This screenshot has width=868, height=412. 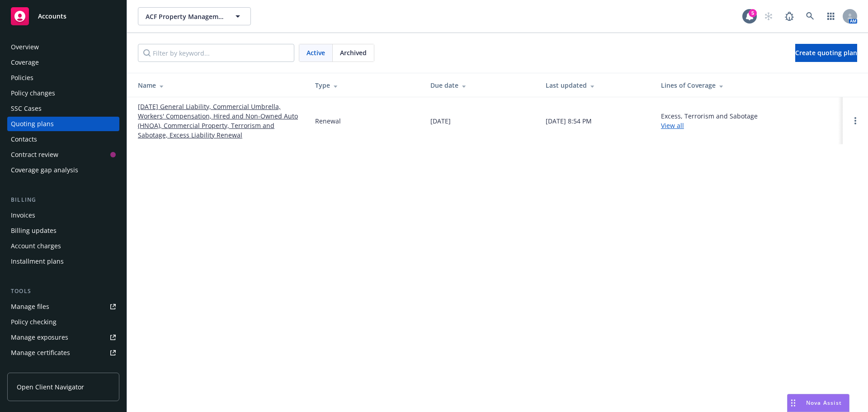 I want to click on div: Tools, so click(x=63, y=291).